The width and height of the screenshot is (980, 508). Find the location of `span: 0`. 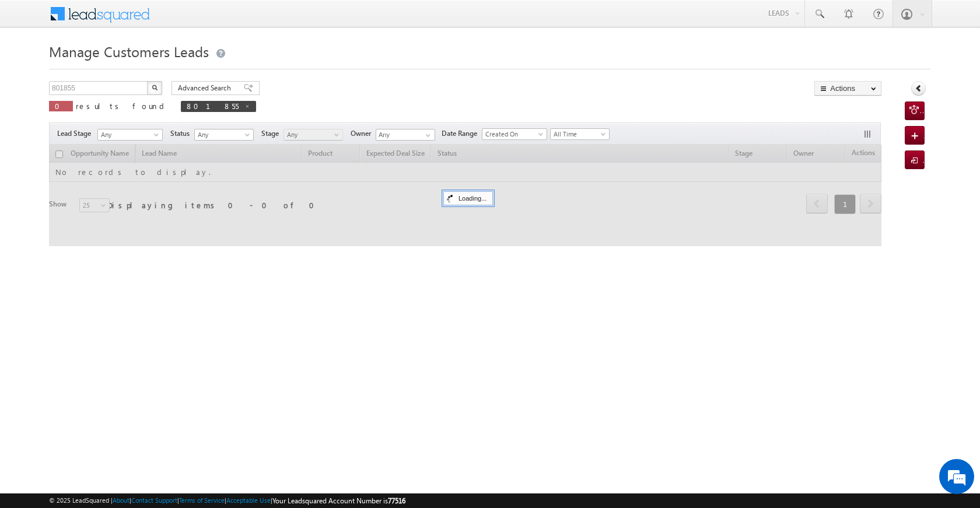

span: 0 is located at coordinates (60, 106).